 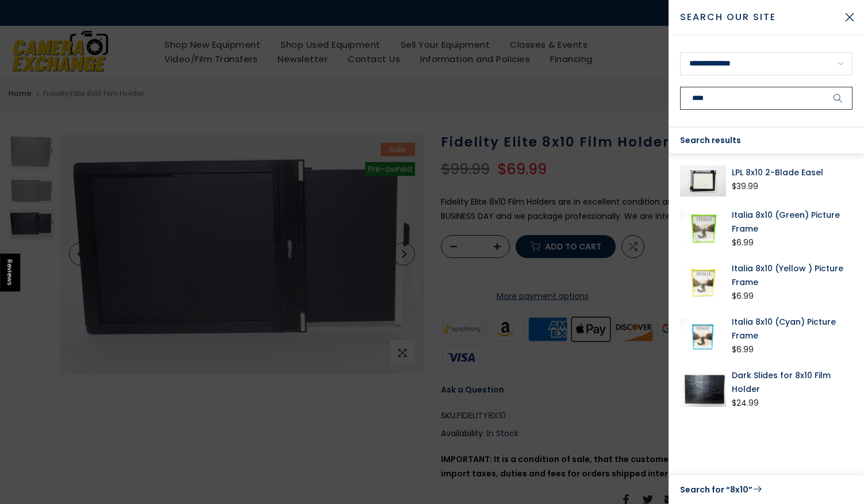 I want to click on span: Search Our Site, so click(x=758, y=17).